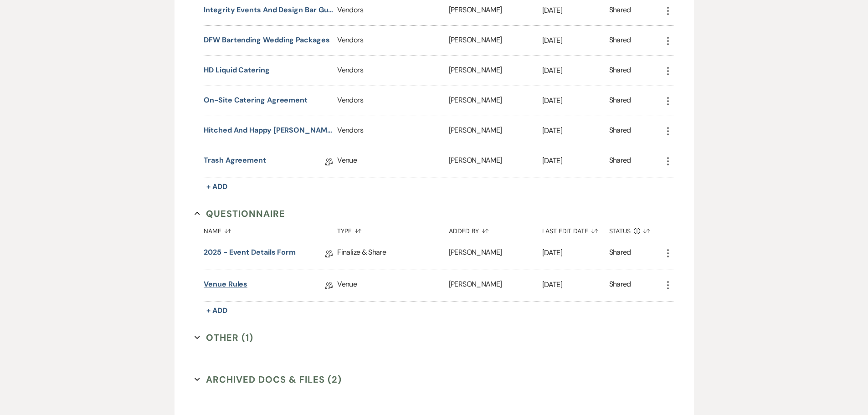 This screenshot has width=868, height=415. I want to click on button: Last Edit Date, so click(576, 229).